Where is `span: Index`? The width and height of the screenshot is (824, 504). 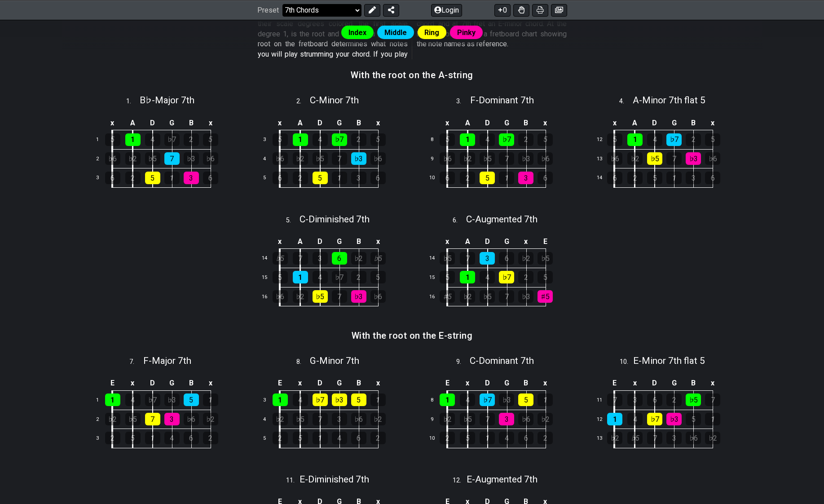
span: Index is located at coordinates (357, 33).